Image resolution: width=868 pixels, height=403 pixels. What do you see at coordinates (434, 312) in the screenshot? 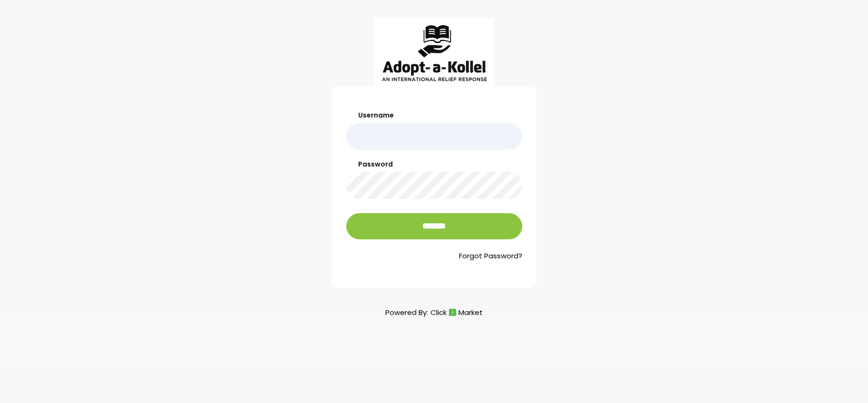
I see `p: Powered By:` at bounding box center [434, 312].